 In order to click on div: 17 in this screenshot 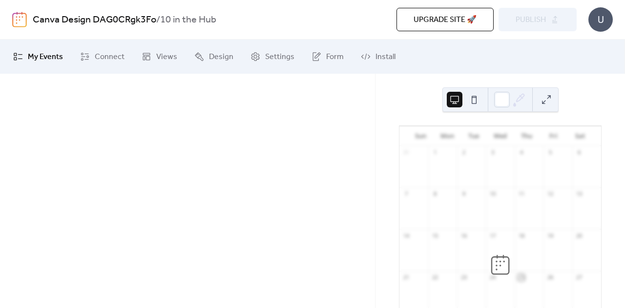, I will do `click(493, 236)`.